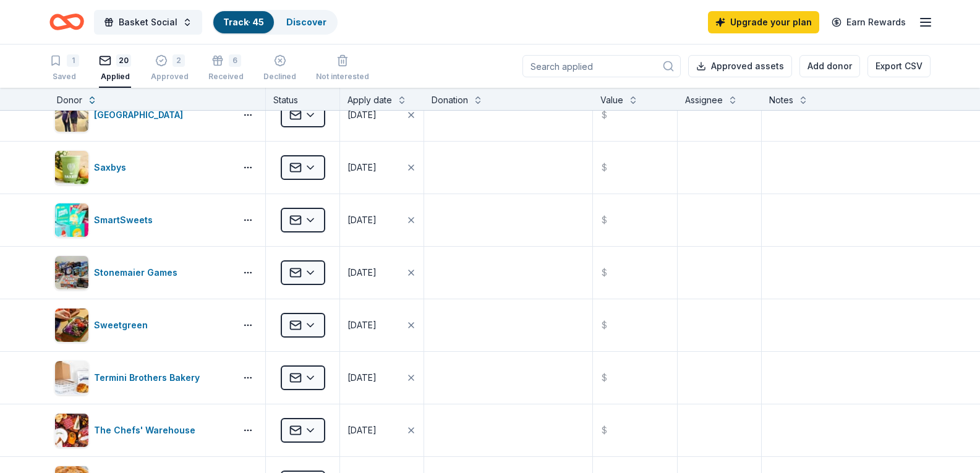 The height and width of the screenshot is (473, 980). Describe the element at coordinates (115, 77) in the screenshot. I see `div: Applied` at that location.